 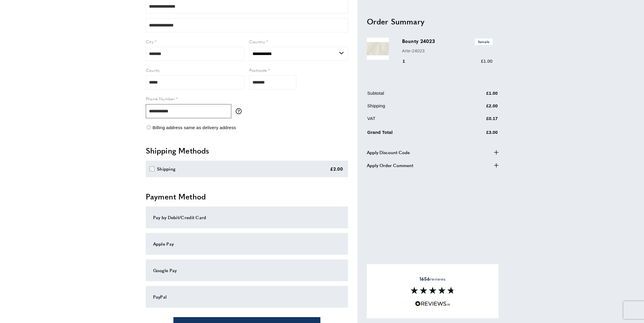 What do you see at coordinates (433, 290) in the screenshot?
I see `img: Reviews section` at bounding box center [433, 290].